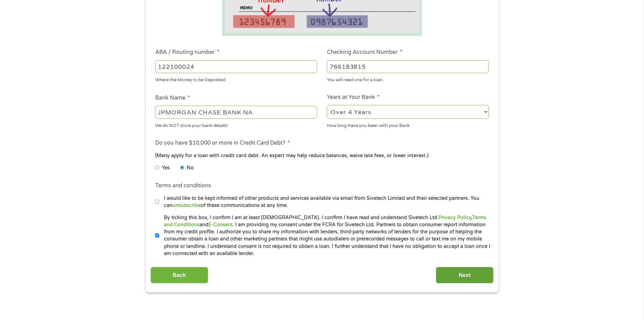 The width and height of the screenshot is (644, 320). Describe the element at coordinates (223, 143) in the screenshot. I see `label: Do you have $10,000 or more in Credit Card Debt?` at that location.